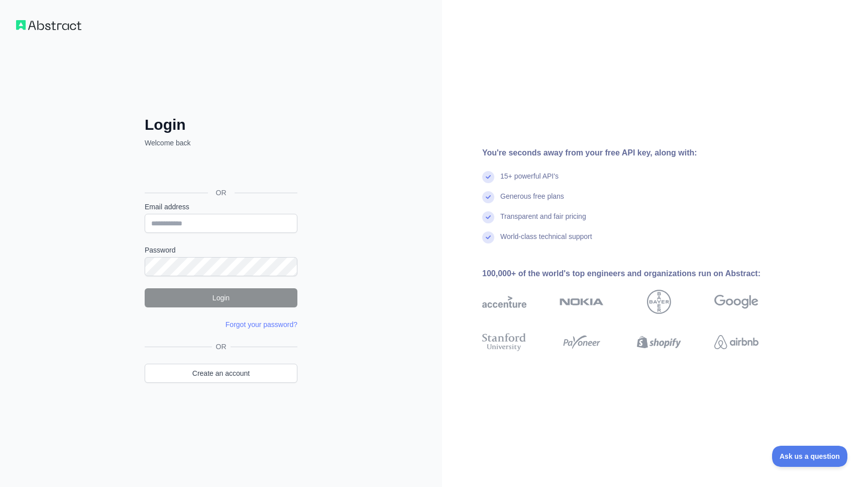 The image size is (868, 487). What do you see at coordinates (659, 342) in the screenshot?
I see `img: shopify` at bounding box center [659, 342].